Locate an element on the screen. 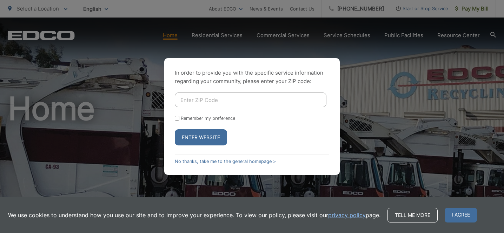 The height and width of the screenshot is (233, 504). p: In order to provide you with the specific service information regarding your community, please en... is located at coordinates (252, 77).